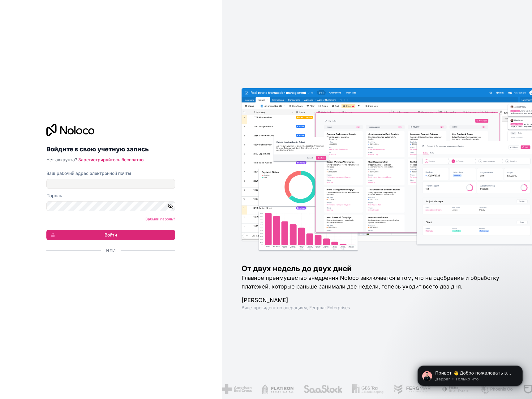 This screenshot has width=532, height=399. What do you see at coordinates (111, 235) in the screenshot?
I see `button: Войти` at bounding box center [111, 235].